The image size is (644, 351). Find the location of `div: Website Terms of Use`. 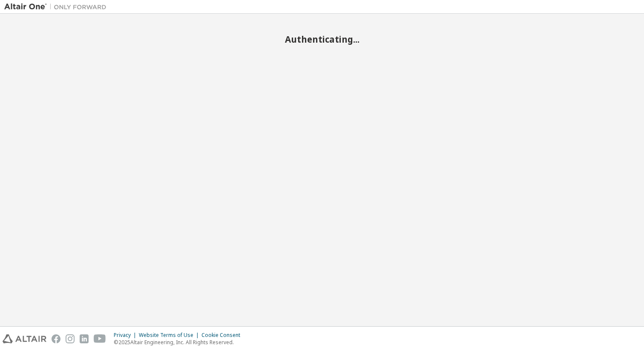

div: Website Terms of Use is located at coordinates (170, 335).